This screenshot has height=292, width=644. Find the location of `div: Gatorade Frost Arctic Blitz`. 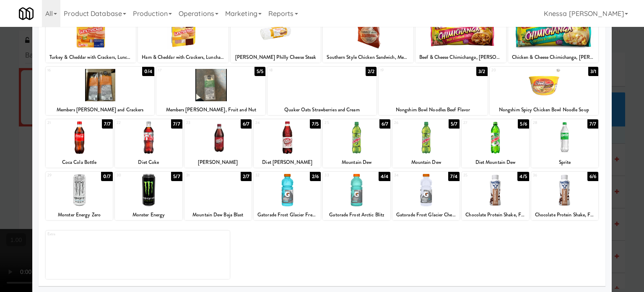

div: Gatorade Frost Arctic Blitz is located at coordinates (356, 215).